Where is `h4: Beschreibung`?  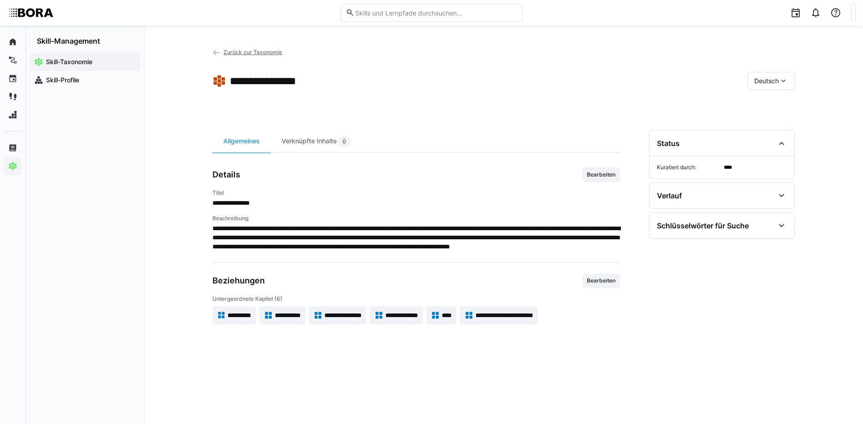
h4: Beschreibung is located at coordinates (416, 218).